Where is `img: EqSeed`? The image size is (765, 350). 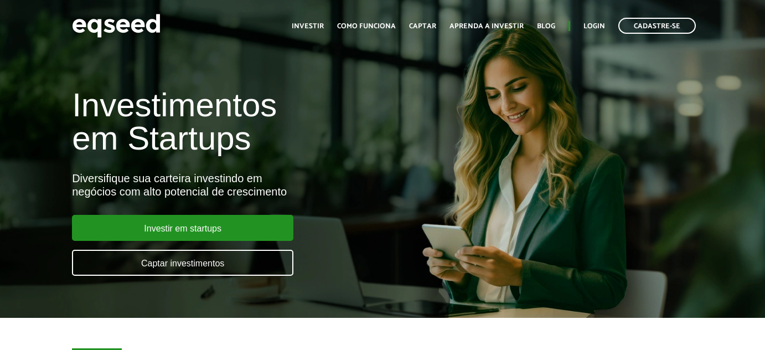
img: EqSeed is located at coordinates (116, 25).